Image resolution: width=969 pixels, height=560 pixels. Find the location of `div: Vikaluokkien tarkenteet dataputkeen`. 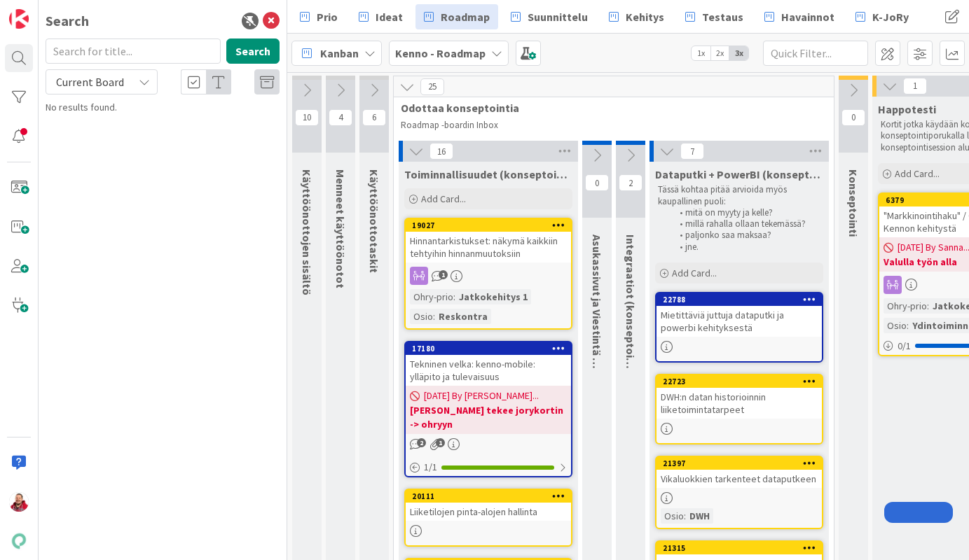

div: Vikaluokkien tarkenteet dataputkeen is located at coordinates (739, 479).